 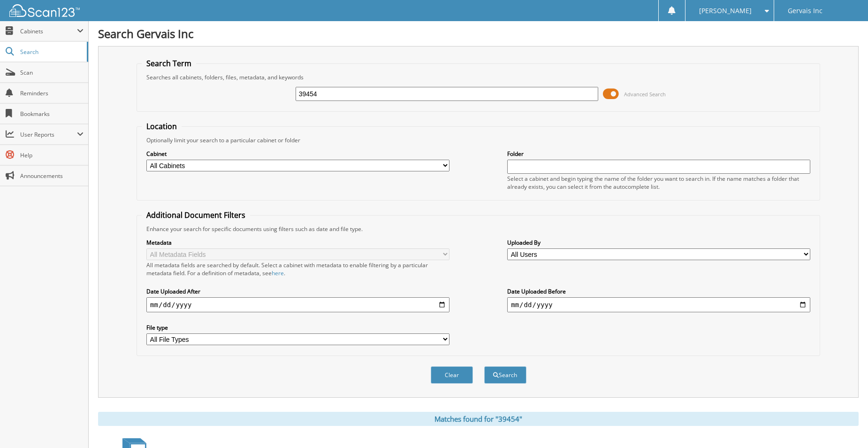 I want to click on span: Scan, so click(x=51, y=72).